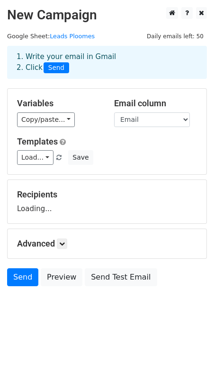 The image size is (214, 392). What do you see at coordinates (56, 68) in the screenshot?
I see `span: Send` at bounding box center [56, 68].